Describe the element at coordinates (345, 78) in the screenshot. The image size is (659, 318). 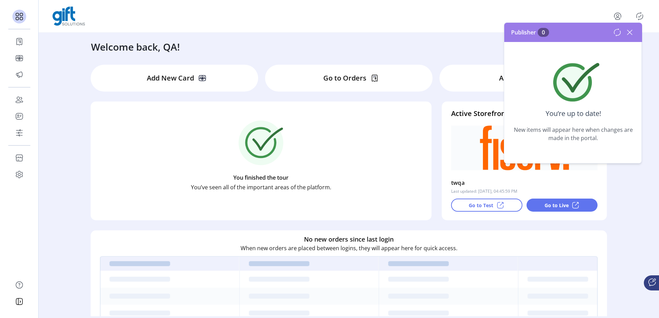
I see `p: Go to Orders` at that location.